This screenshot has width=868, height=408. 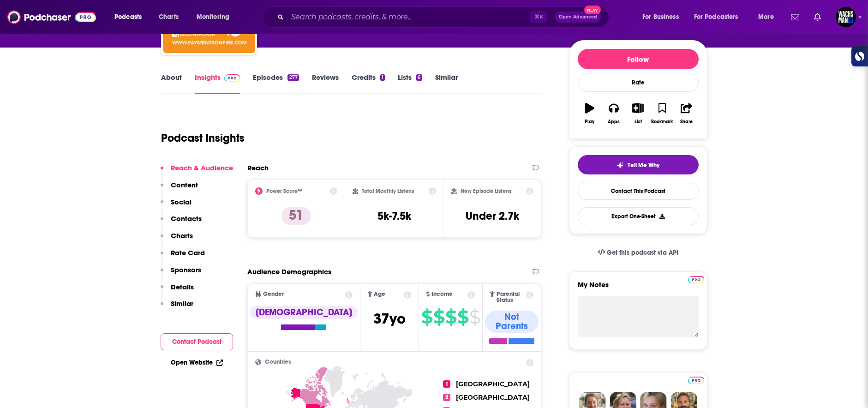 What do you see at coordinates (578, 17) in the screenshot?
I see `span: Open Advanced` at bounding box center [578, 17].